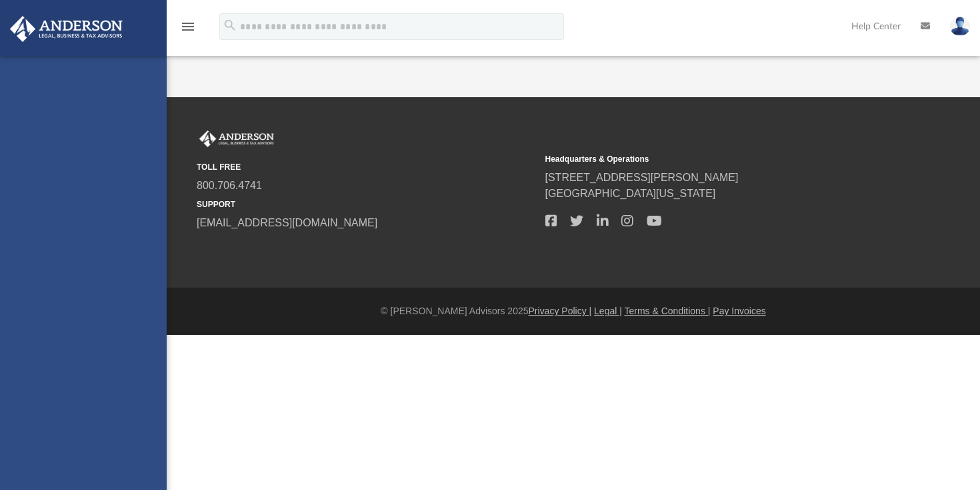 Image resolution: width=980 pixels, height=490 pixels. Describe the element at coordinates (188, 30) in the screenshot. I see `a: menu` at that location.